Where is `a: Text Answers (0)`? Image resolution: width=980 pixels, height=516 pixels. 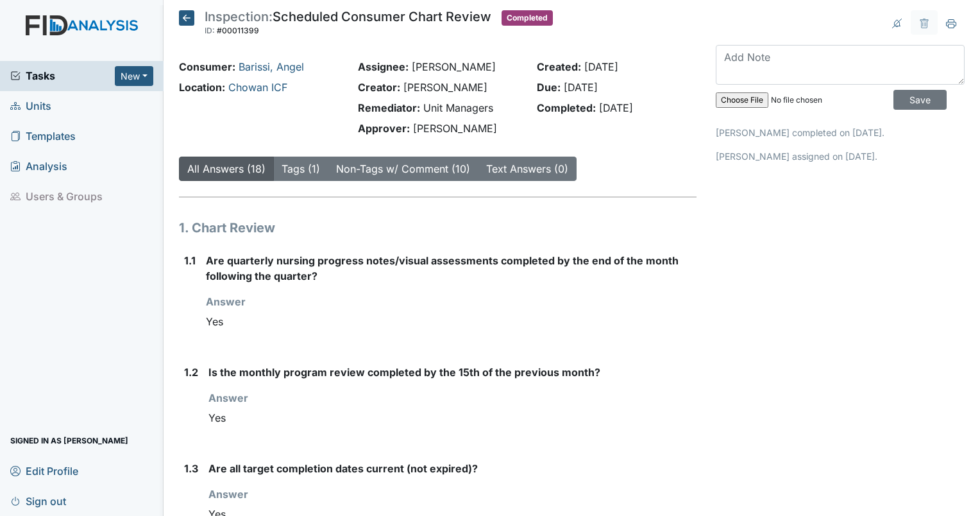 a: Text Answers (0) is located at coordinates (527, 169).